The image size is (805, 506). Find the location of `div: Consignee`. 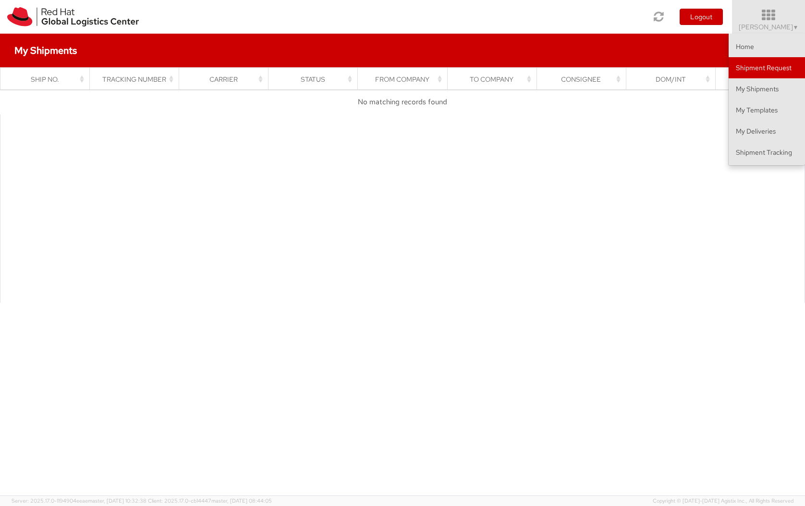

div: Consignee is located at coordinates (584, 79).